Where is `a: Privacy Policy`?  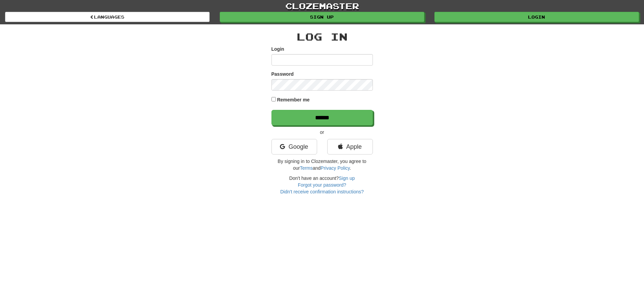 a: Privacy Policy is located at coordinates (335, 168).